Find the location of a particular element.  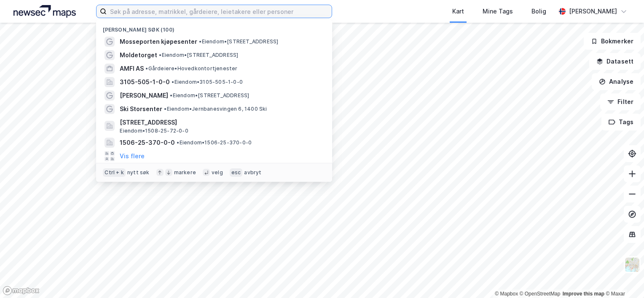

span: Ski Storsenter is located at coordinates (141, 109).